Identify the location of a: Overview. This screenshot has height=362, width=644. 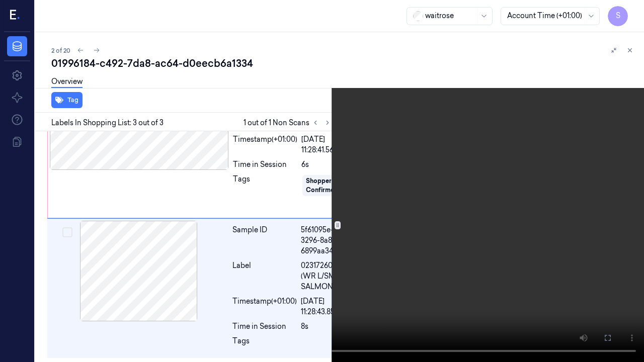
(67, 82).